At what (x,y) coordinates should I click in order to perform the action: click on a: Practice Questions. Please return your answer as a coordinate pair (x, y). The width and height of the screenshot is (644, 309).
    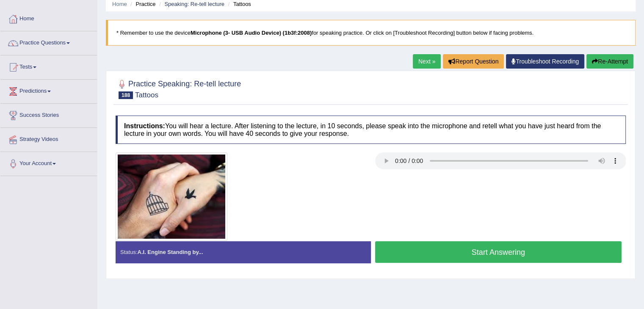
    Looking at the image, I should click on (49, 42).